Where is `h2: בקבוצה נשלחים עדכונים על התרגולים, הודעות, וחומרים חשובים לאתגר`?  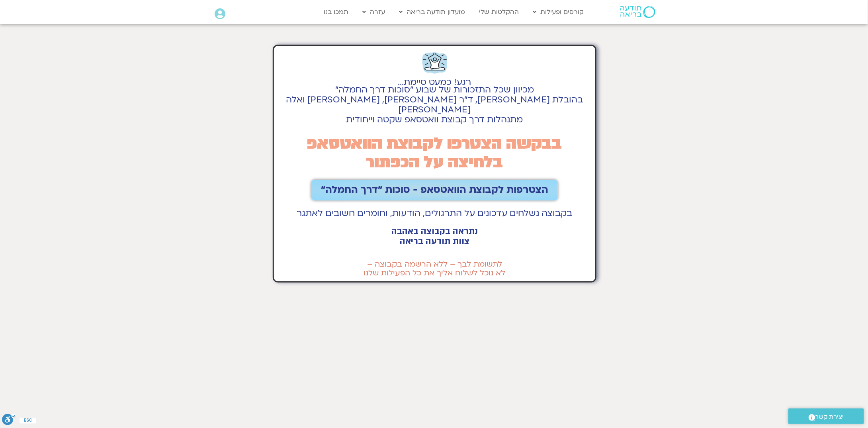
h2: בקבוצה נשלחים עדכונים על התרגולים, הודעות, וחומרים חשובים לאתגר is located at coordinates (434, 213).